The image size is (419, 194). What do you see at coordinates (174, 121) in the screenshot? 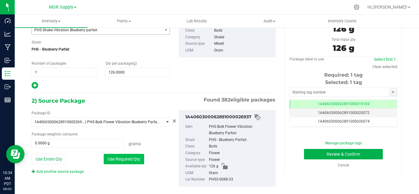
I see `button: Cancel button` at bounding box center [174, 121].